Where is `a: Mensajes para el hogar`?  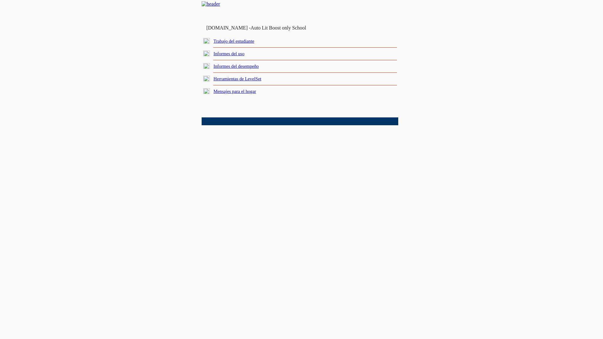 a: Mensajes para el hogar is located at coordinates (235, 91).